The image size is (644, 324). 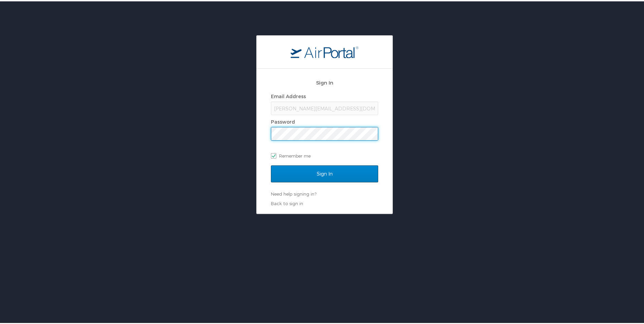 I want to click on img: logo, so click(x=325, y=50).